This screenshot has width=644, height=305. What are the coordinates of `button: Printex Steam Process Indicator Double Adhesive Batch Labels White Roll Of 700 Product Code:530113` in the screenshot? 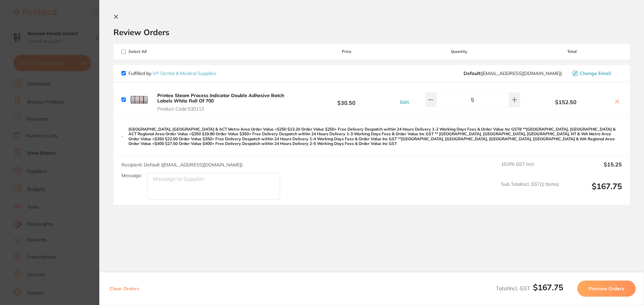 It's located at (226, 102).